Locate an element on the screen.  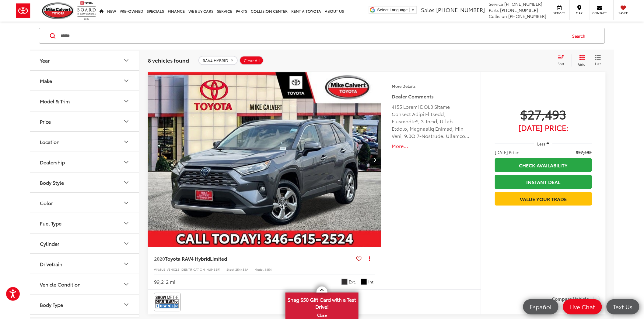
a: 2020Toyota RAV4 HybridLimited is located at coordinates (254, 259).